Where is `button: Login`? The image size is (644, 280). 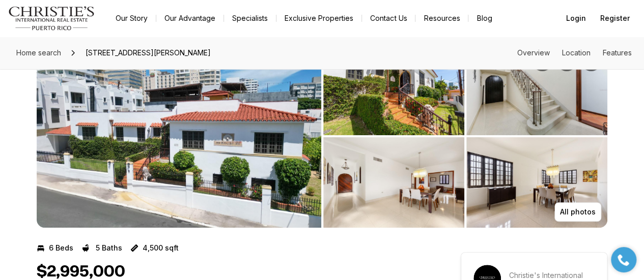
button: Login is located at coordinates (576, 18).